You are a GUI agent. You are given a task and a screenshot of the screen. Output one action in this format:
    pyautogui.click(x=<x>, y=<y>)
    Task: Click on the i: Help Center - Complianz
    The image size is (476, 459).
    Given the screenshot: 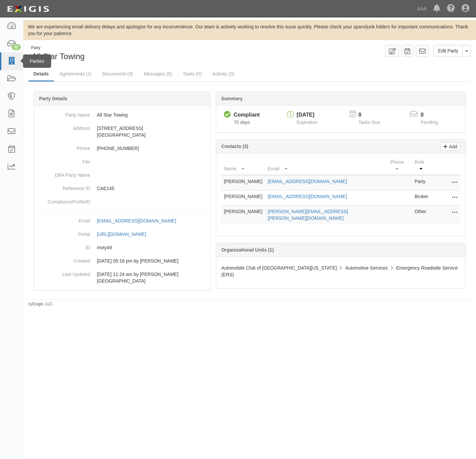 What is the action you would take?
    pyautogui.click(x=451, y=9)
    